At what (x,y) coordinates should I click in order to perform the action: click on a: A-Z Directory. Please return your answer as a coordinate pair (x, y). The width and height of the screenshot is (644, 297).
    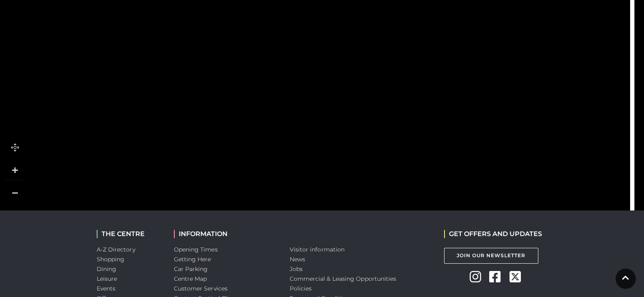
    Looking at the image, I should click on (116, 249).